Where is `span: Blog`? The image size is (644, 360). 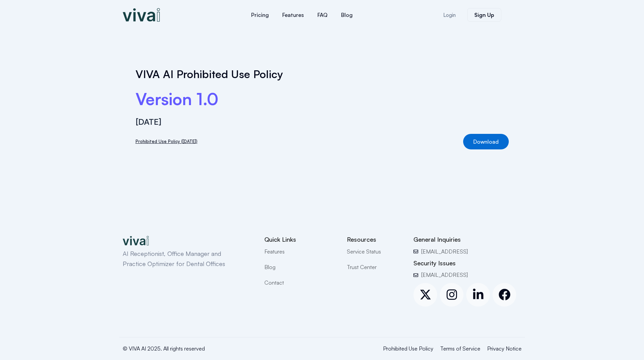 span: Blog is located at coordinates (270, 267).